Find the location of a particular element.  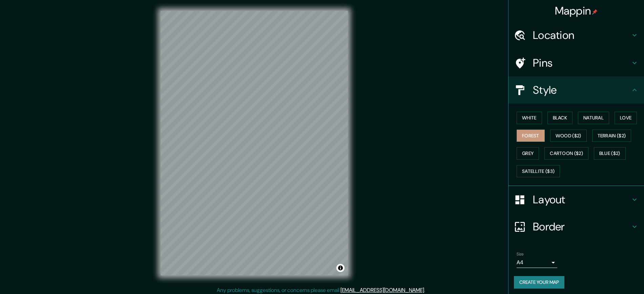

canvas: Map is located at coordinates (254, 143).